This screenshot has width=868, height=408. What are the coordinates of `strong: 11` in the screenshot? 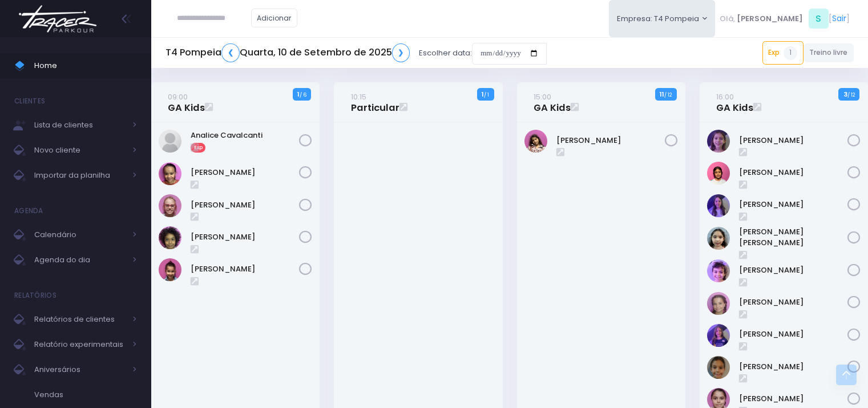 It's located at (662, 94).